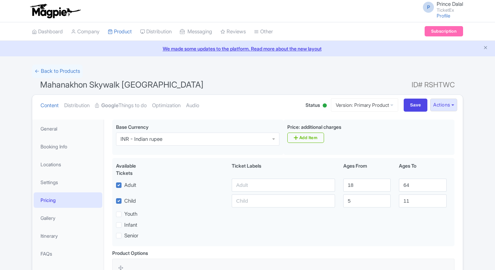 The width and height of the screenshot is (495, 270). I want to click on a: We made some updates to the platform. Read more about the new layout, so click(247, 48).